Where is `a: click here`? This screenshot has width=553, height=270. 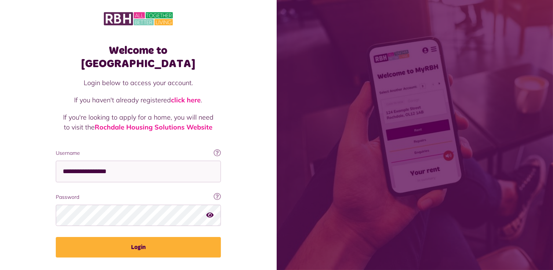 a: click here is located at coordinates (186, 100).